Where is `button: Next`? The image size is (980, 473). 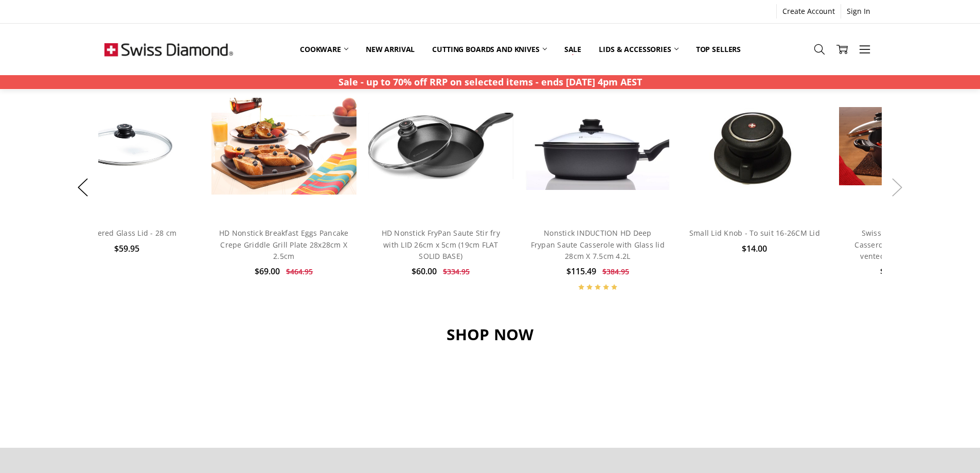 button: Next is located at coordinates (897, 187).